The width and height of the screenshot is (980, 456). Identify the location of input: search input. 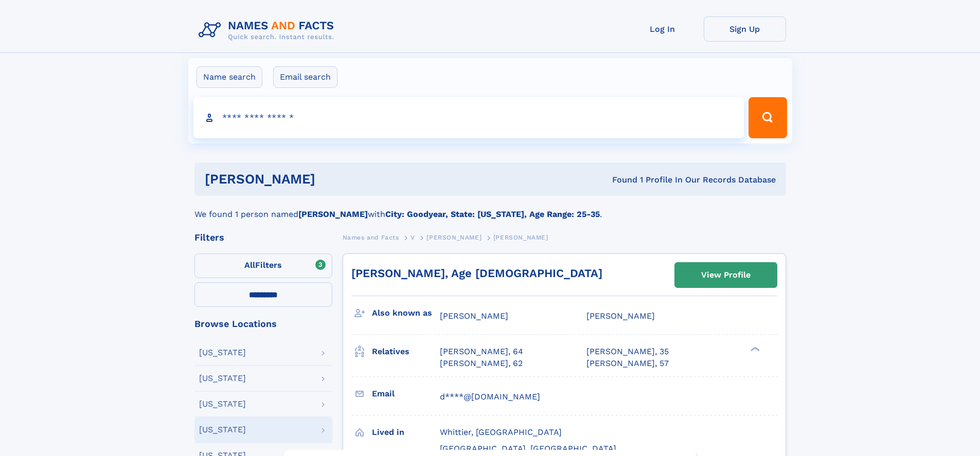
(469, 117).